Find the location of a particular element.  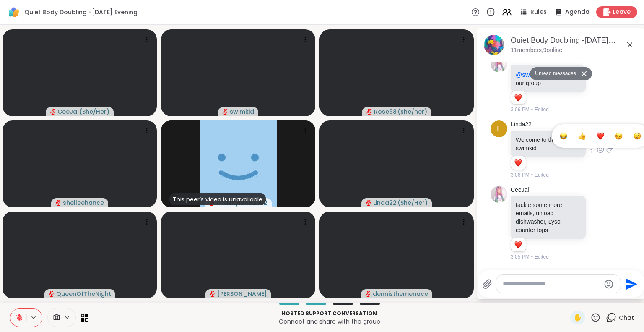

span: Leave is located at coordinates (622, 12).